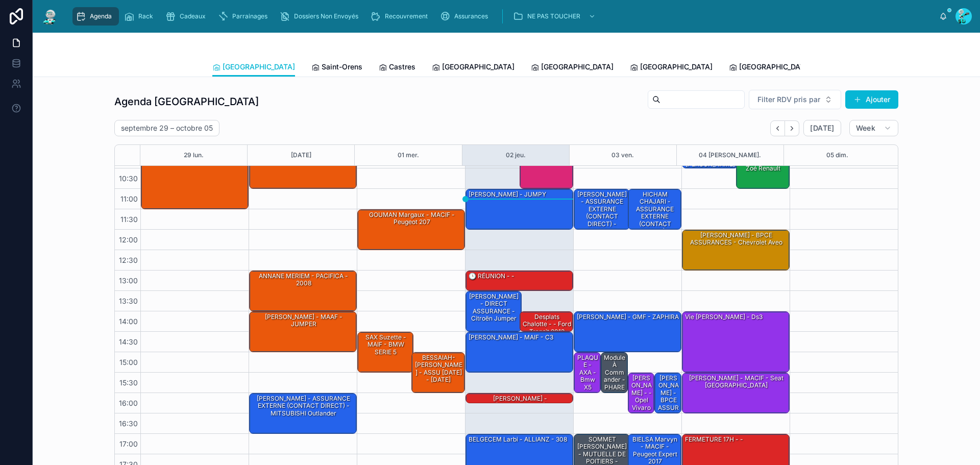 Image resolution: width=980 pixels, height=465 pixels. I want to click on button: Ajouter, so click(872, 99).